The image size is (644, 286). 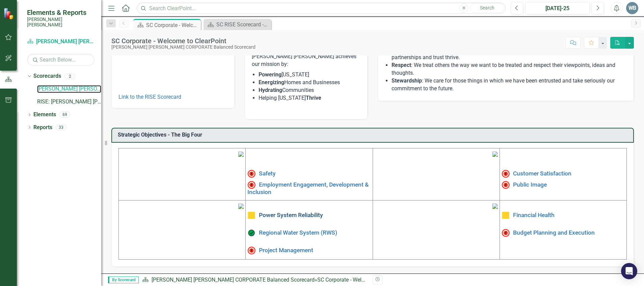 What do you see at coordinates (495, 206) in the screenshot?
I see `img: mceclip4.png` at bounding box center [495, 206].